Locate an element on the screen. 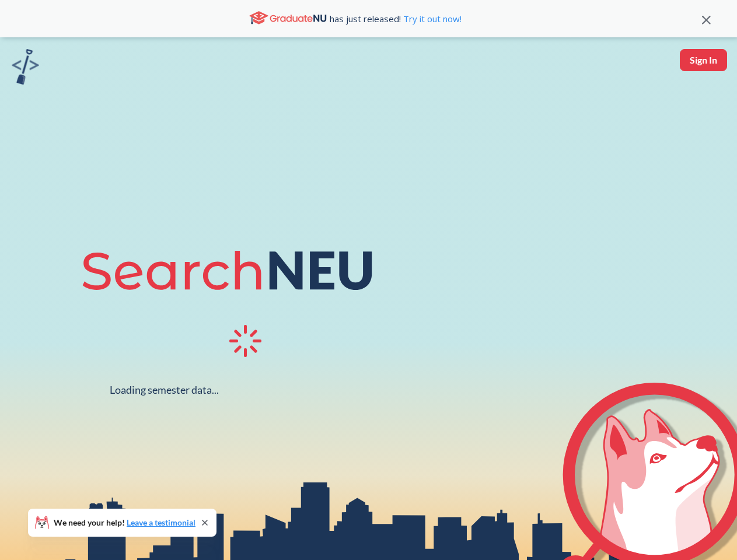 This screenshot has width=737, height=560. button: Sign In is located at coordinates (703, 60).